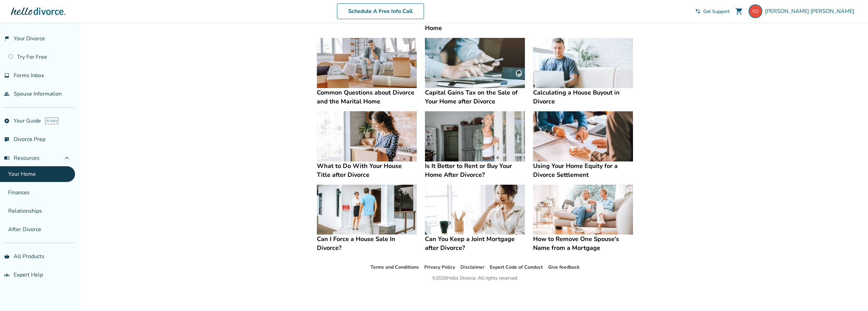  Describe the element at coordinates (716, 11) in the screenshot. I see `span: Get Support` at that location.